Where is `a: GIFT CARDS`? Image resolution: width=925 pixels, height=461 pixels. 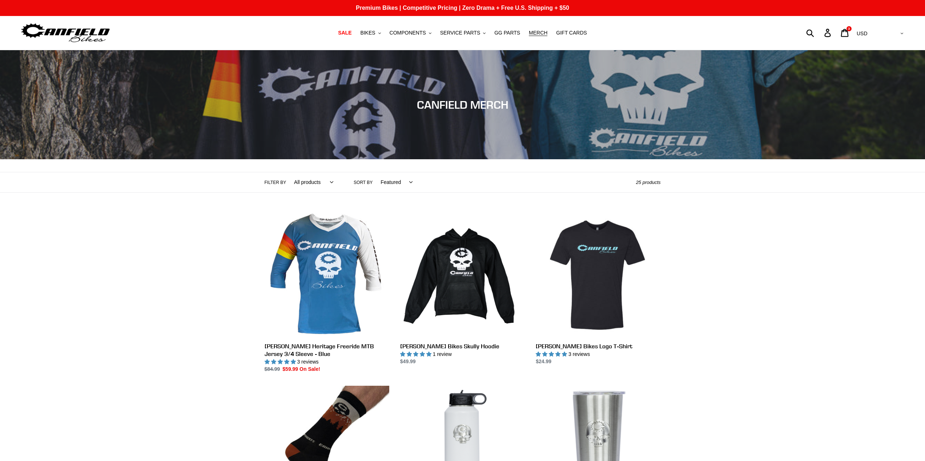
a: GIFT CARDS is located at coordinates (571, 33).